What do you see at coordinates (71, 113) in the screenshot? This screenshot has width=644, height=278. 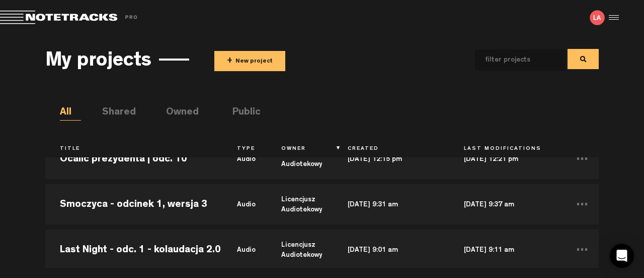 I see `li: All` at bounding box center [71, 113].